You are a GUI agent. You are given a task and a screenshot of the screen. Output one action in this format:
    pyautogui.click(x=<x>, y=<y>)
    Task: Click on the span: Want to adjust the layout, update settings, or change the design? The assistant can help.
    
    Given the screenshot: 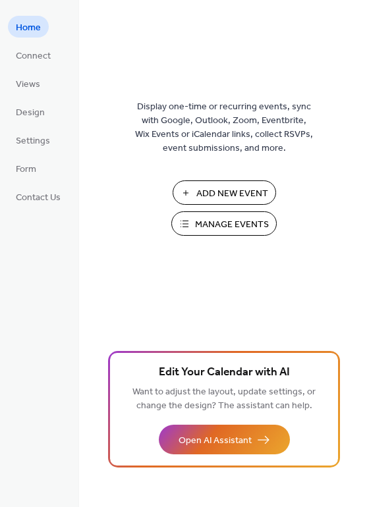 What is the action you would take?
    pyautogui.click(x=224, y=399)
    